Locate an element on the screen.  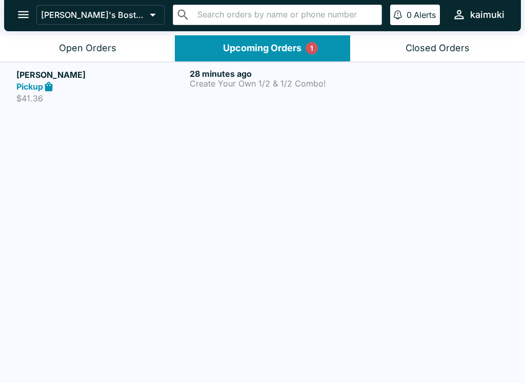
p: 0 is located at coordinates (409, 15).